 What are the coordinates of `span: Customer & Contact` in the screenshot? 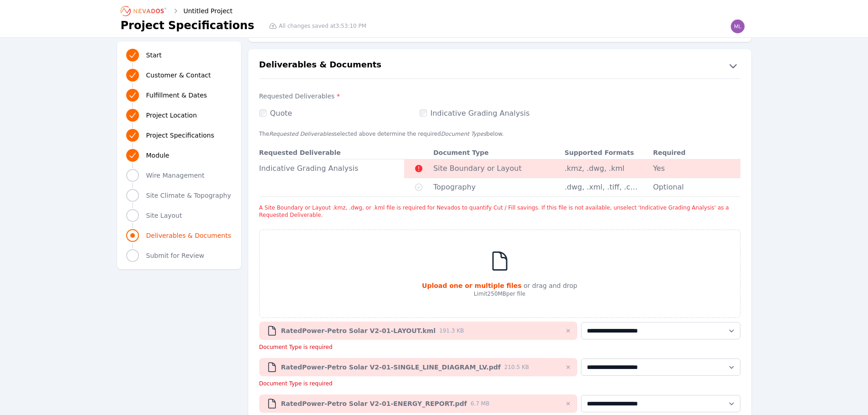 It's located at (179, 75).